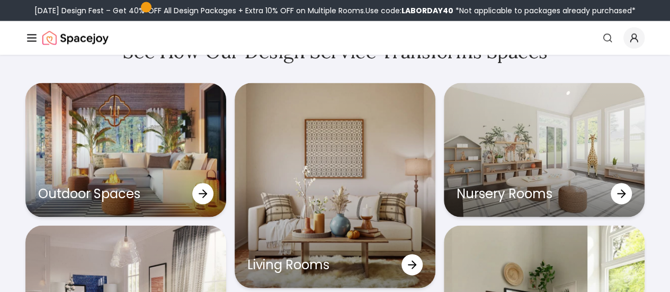  Describe the element at coordinates (427, 11) in the screenshot. I see `b: LABORDAY40` at that location.